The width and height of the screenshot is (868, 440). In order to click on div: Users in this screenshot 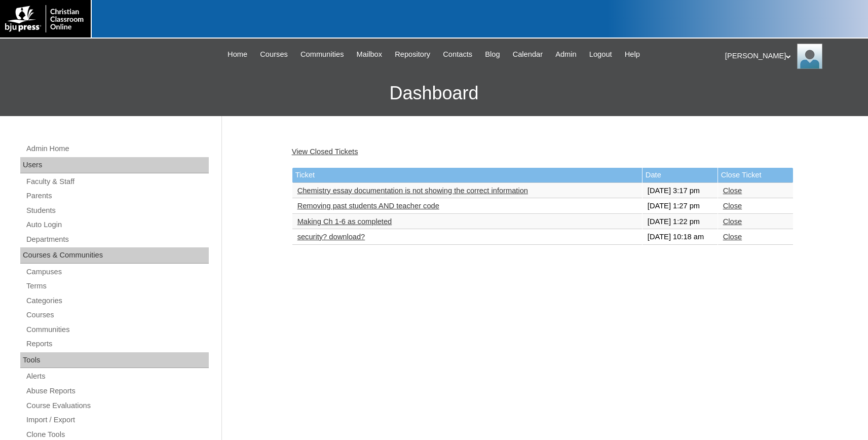, I will do `click(115, 166)`.